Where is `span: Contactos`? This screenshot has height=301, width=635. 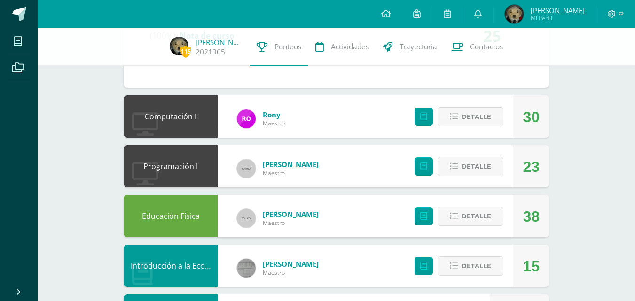 span: Contactos is located at coordinates (487, 47).